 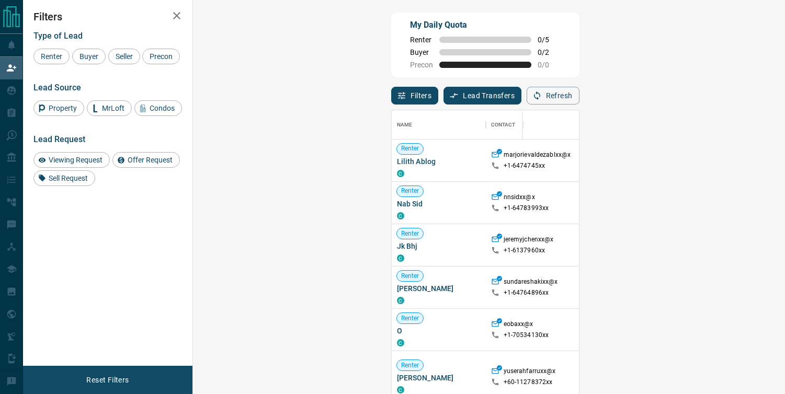 I want to click on span: O, so click(x=439, y=331).